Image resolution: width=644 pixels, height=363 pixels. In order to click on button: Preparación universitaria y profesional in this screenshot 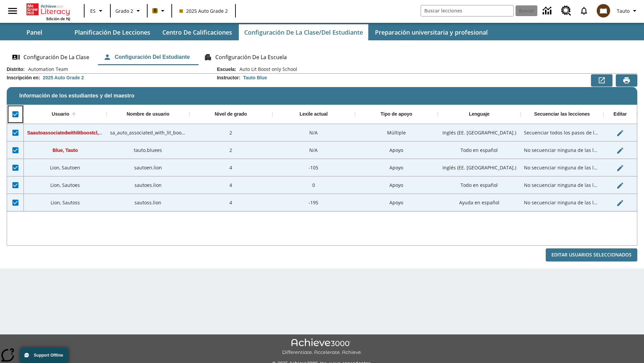, I will do `click(432, 32)`.